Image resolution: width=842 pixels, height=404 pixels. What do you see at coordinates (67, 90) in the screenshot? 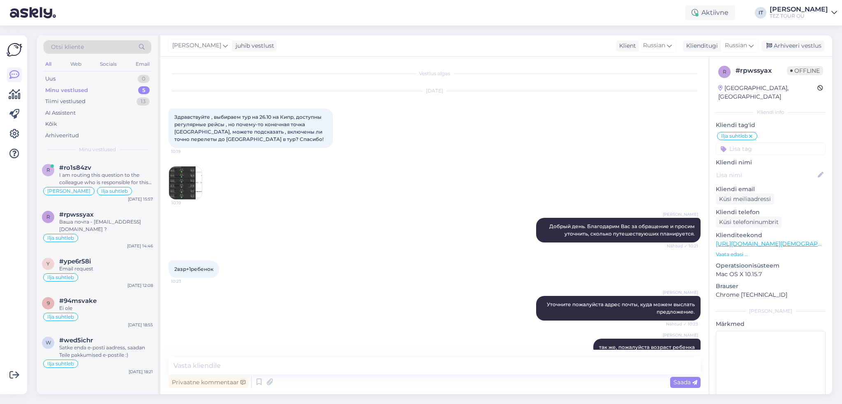
I see `div: Minu vestlused` at bounding box center [67, 90].